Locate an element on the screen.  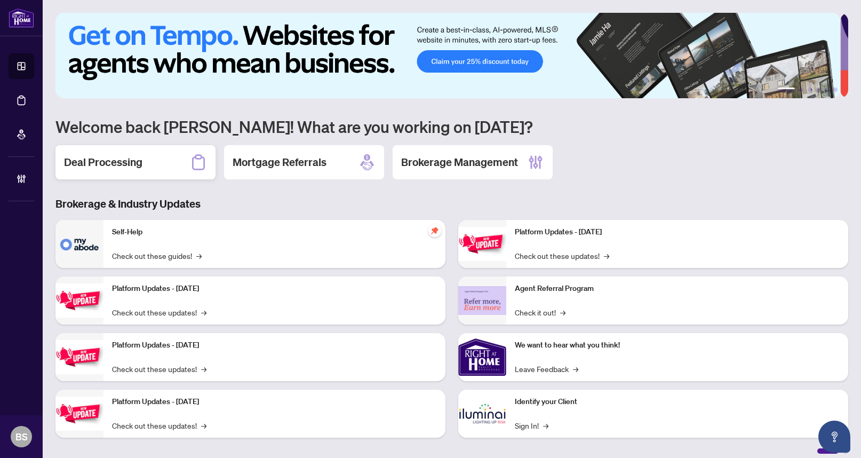
button: 3 is located at coordinates (810, 90).